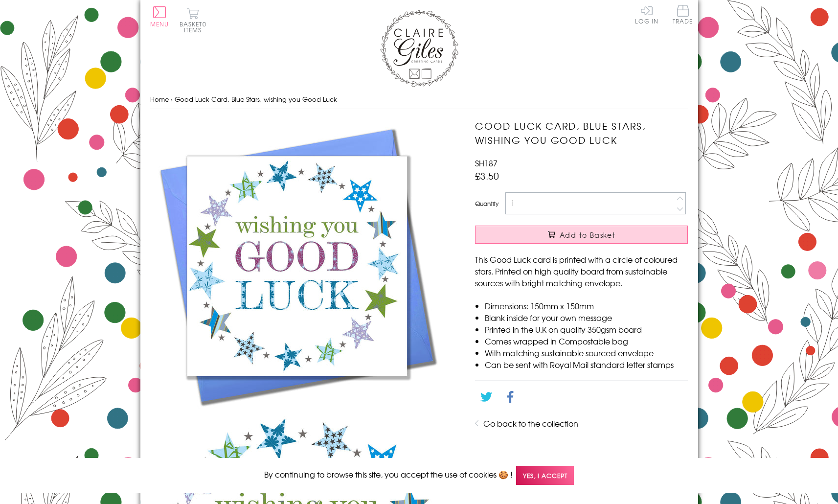 The height and width of the screenshot is (504, 838). What do you see at coordinates (683, 15) in the screenshot?
I see `a: Trade` at bounding box center [683, 15].